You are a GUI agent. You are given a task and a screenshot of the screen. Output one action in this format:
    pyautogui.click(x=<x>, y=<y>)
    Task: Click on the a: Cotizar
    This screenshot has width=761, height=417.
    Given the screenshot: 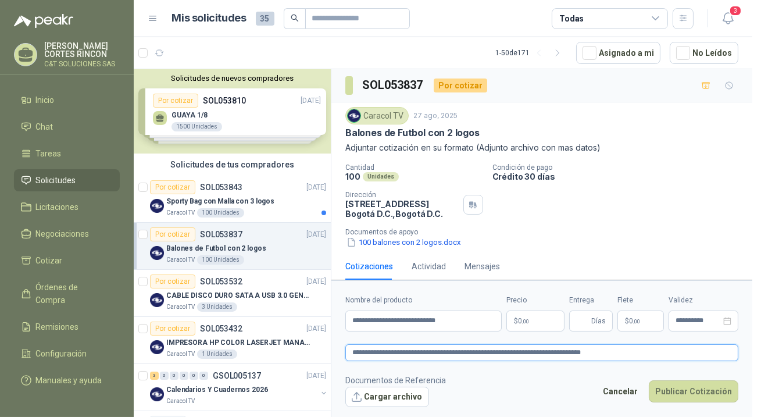 What is the action you would take?
    pyautogui.click(x=67, y=260)
    